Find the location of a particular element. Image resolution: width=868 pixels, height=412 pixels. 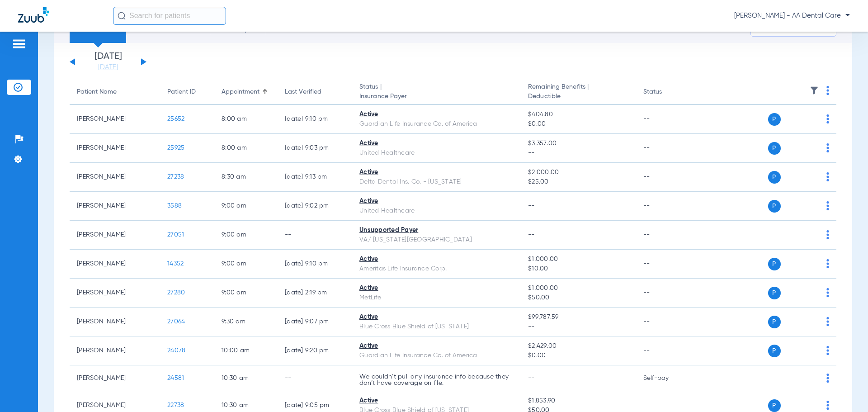

span: $2,429.00 is located at coordinates (579, 346).